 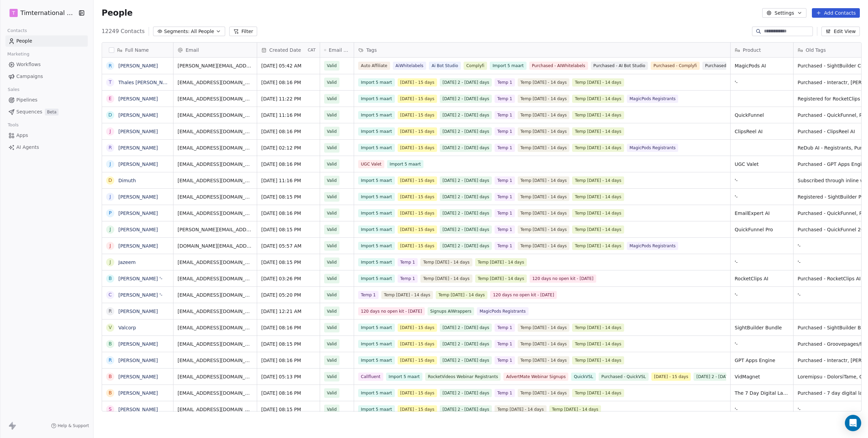 I want to click on span: GPT Apps Engine, so click(x=762, y=360).